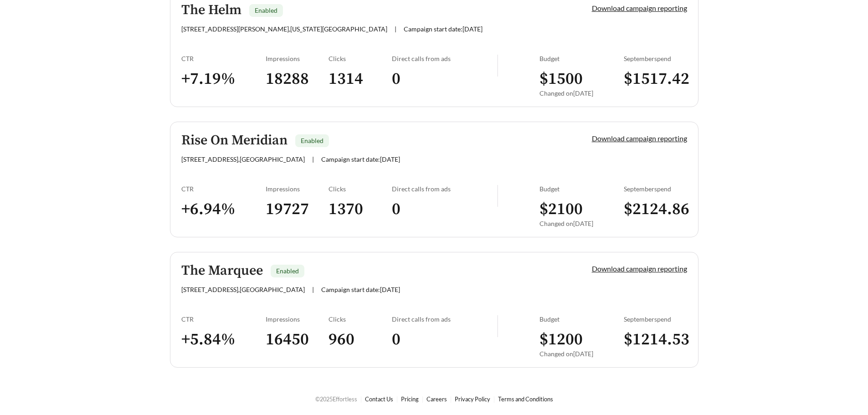  What do you see at coordinates (360, 209) in the screenshot?
I see `h3: 1370` at bounding box center [360, 209].